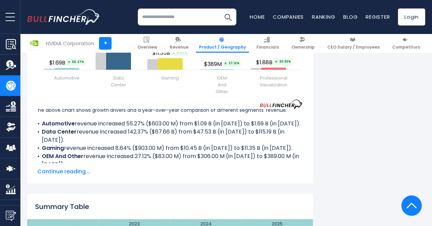 The image size is (432, 226). What do you see at coordinates (407, 47) in the screenshot?
I see `span: Competitors` at bounding box center [407, 47].